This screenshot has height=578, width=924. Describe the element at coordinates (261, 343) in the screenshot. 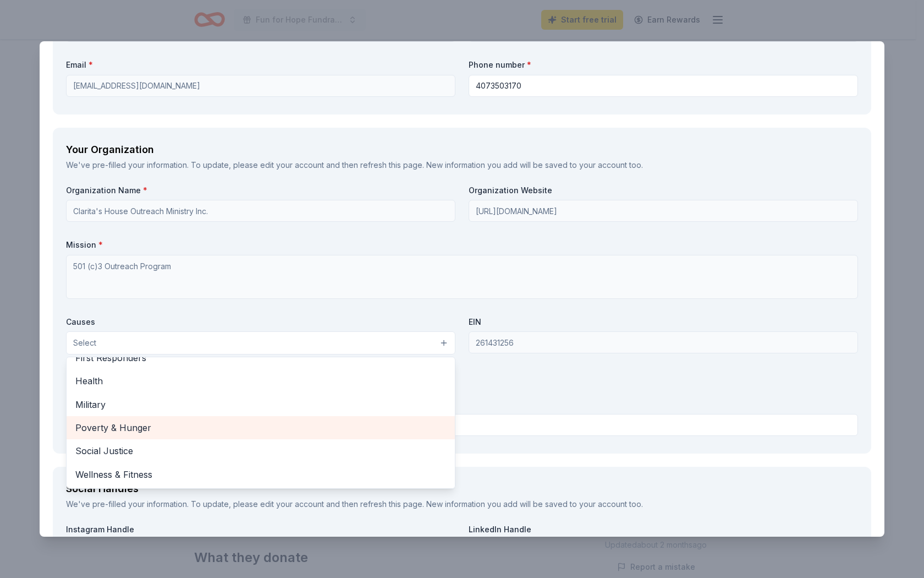

I see `button: Select` at that location.